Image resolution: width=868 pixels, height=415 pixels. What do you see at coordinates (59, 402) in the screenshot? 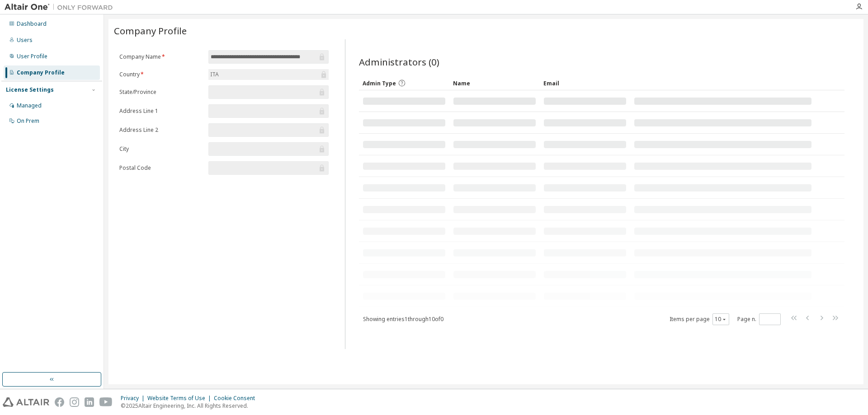
I see `img: facebook.svg` at bounding box center [59, 402].